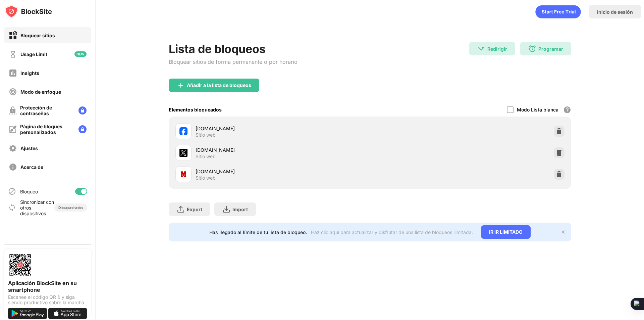  Describe the element at coordinates (12, 54) in the screenshot. I see `img: time-usage-off.svg` at that location.